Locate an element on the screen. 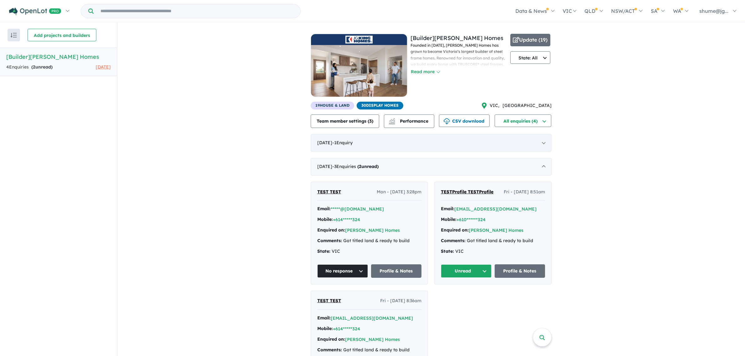 The image size is (745, 356). button: Add projects and builders is located at coordinates (62, 35).